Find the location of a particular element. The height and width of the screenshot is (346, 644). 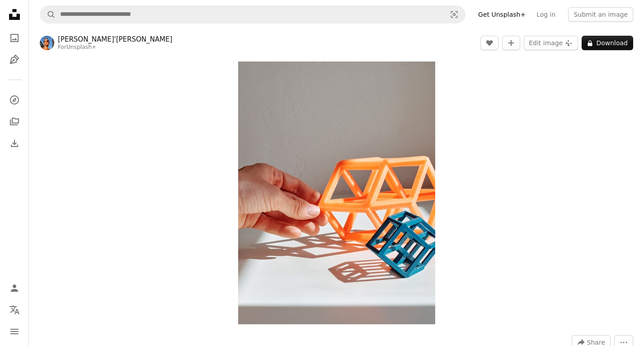

div: For is located at coordinates (115, 47).